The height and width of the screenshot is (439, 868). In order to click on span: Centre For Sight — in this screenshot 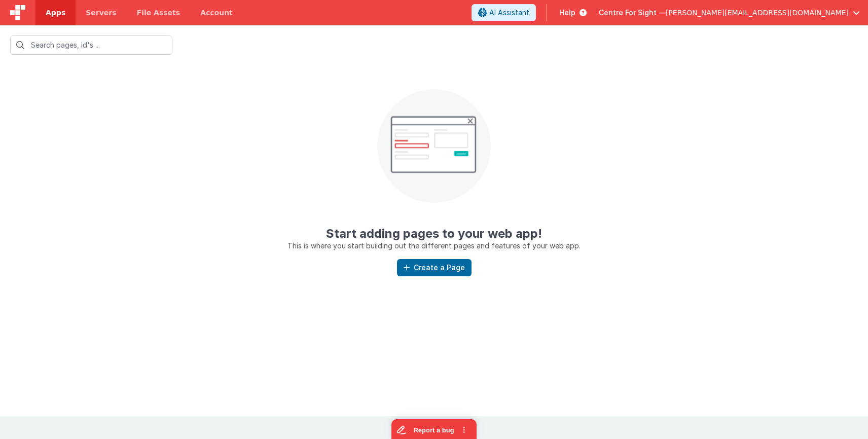, I will do `click(632, 13)`.